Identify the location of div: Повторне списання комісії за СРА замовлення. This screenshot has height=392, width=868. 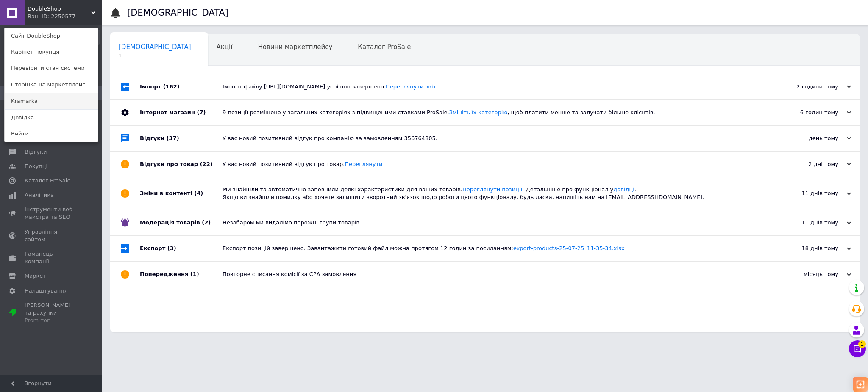
(494, 274).